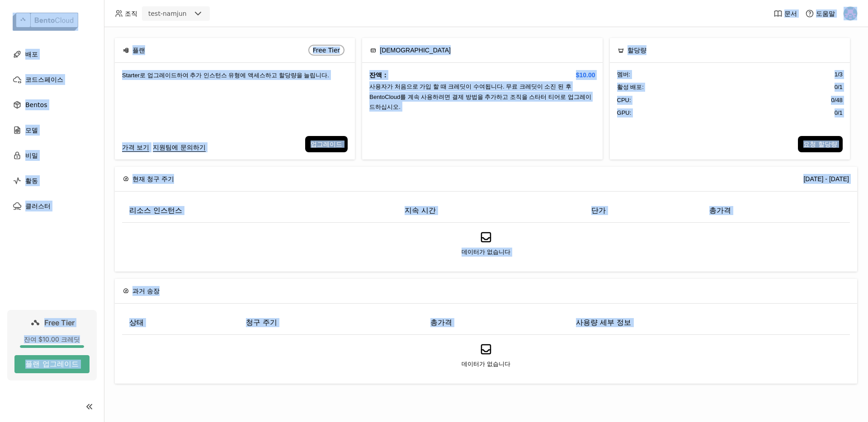 The height and width of the screenshot is (422, 868). Describe the element at coordinates (36, 105) in the screenshot. I see `span: Bentos` at that location.